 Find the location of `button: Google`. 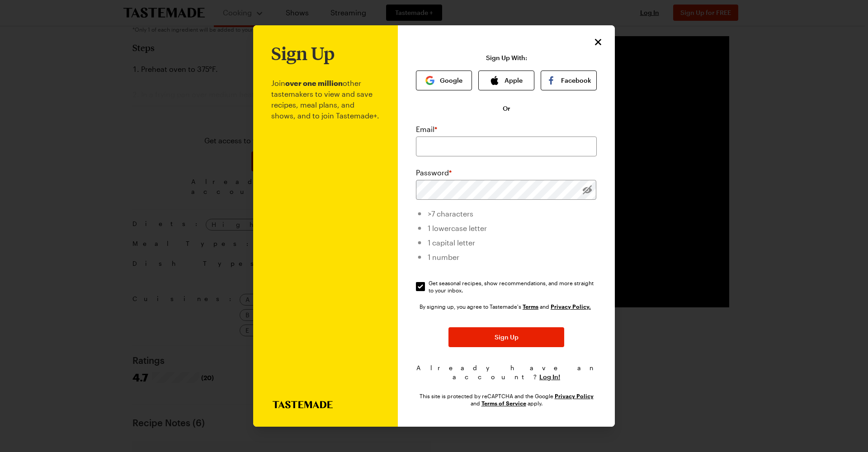

button: Google is located at coordinates (444, 80).